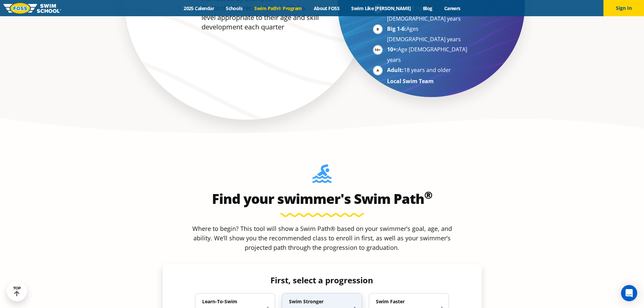 The image size is (644, 308). I want to click on a: Blog, so click(428, 8).